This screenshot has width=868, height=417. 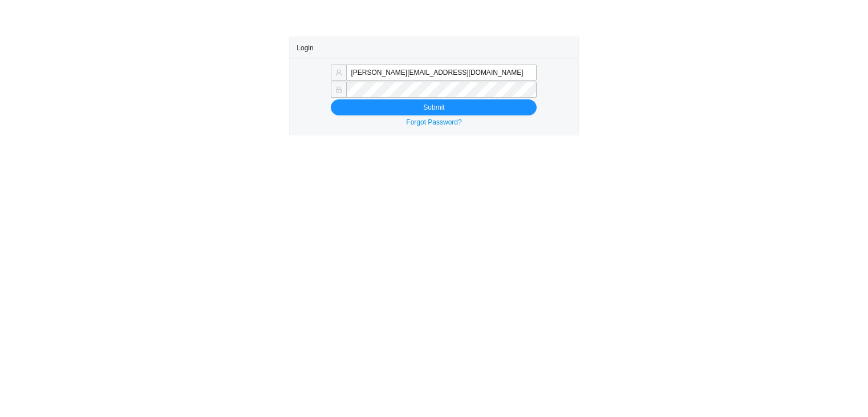 What do you see at coordinates (339, 90) in the screenshot?
I see `span: lock` at bounding box center [339, 90].